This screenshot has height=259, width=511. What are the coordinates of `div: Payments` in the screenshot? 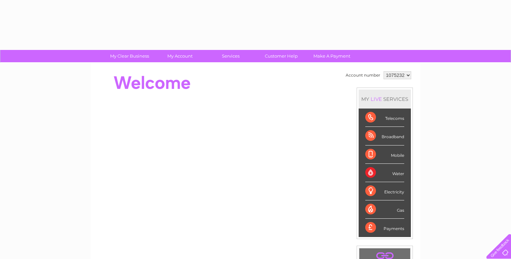 It's located at (385, 228).